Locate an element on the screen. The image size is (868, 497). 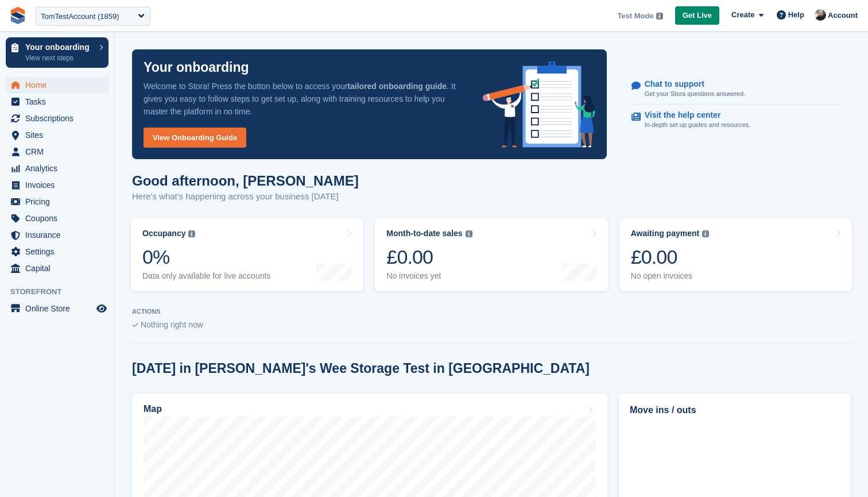
span: Pricing is located at coordinates (60, 201).